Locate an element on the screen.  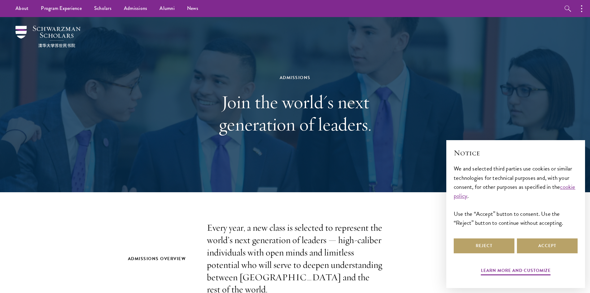
div: We and selected third parties use cookies or similar technologies for technical purposes and, wit... is located at coordinates (516, 195).